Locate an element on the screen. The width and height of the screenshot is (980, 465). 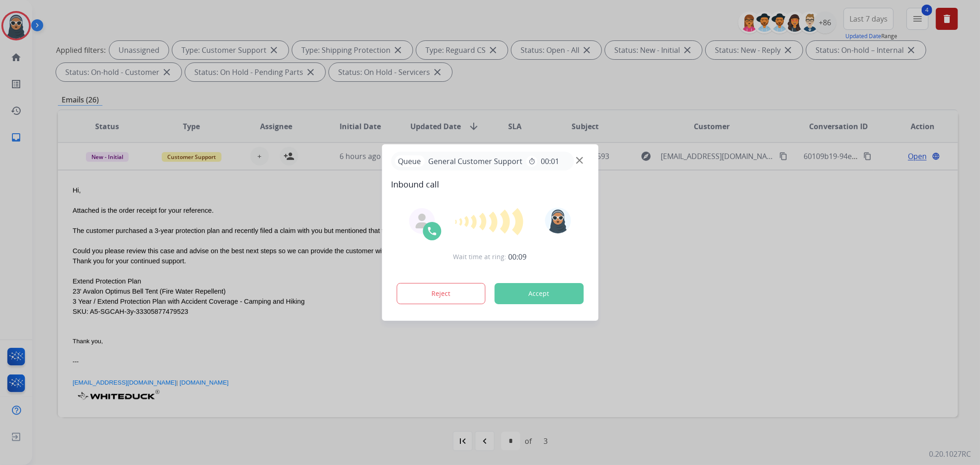
span: General Customer Support is located at coordinates (475, 161).